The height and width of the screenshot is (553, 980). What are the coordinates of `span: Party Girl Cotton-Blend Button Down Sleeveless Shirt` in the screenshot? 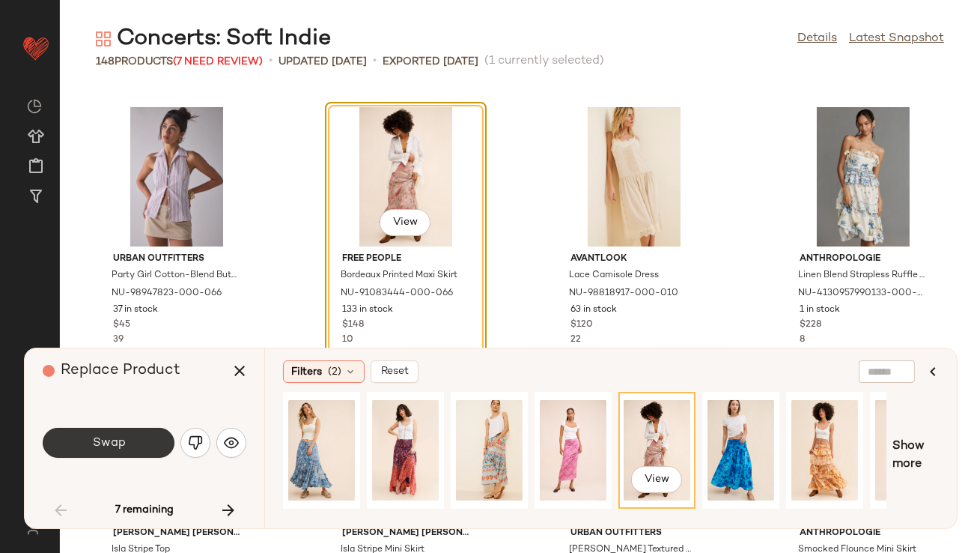 It's located at (175, 276).